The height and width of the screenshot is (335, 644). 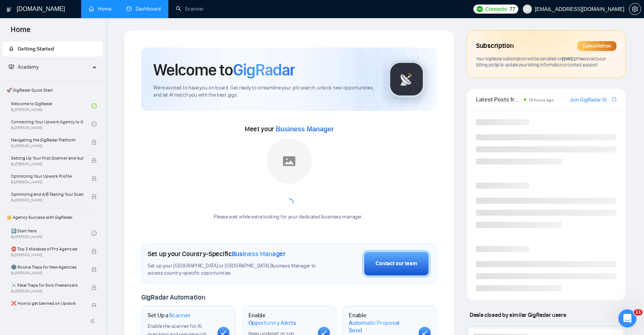 I want to click on span: GigRadar Automation, so click(x=173, y=297).